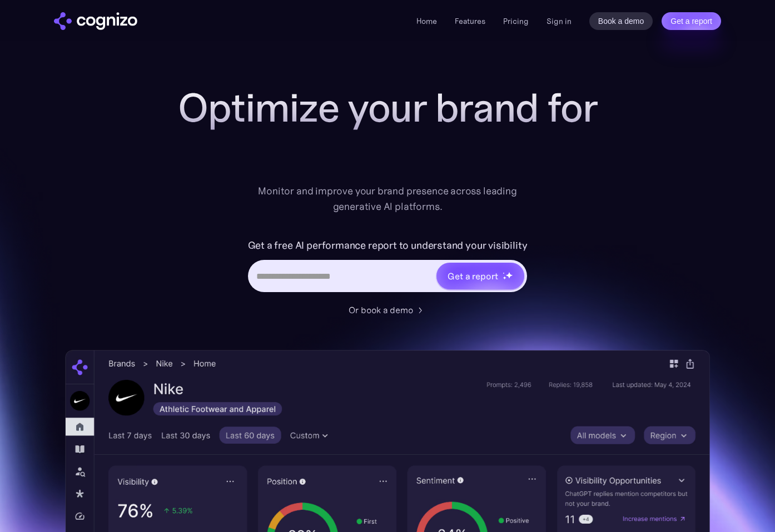 This screenshot has height=532, width=775. Describe the element at coordinates (96, 21) in the screenshot. I see `a: home` at that location.